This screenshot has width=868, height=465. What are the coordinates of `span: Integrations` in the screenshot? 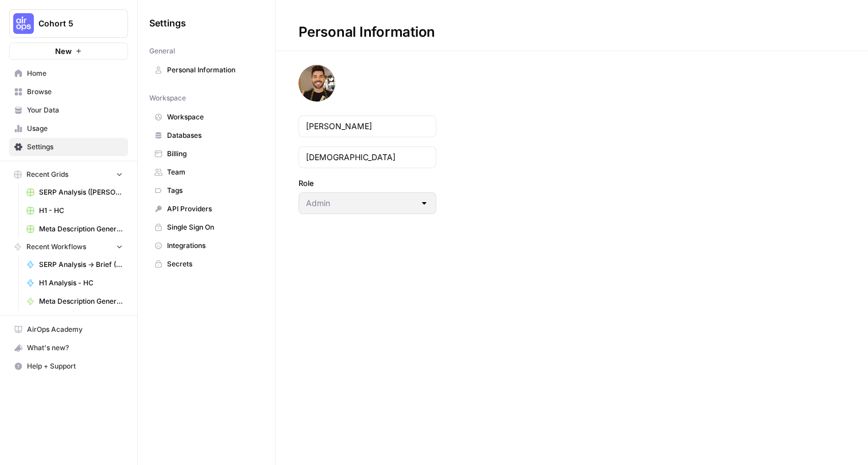 It's located at (212, 246).